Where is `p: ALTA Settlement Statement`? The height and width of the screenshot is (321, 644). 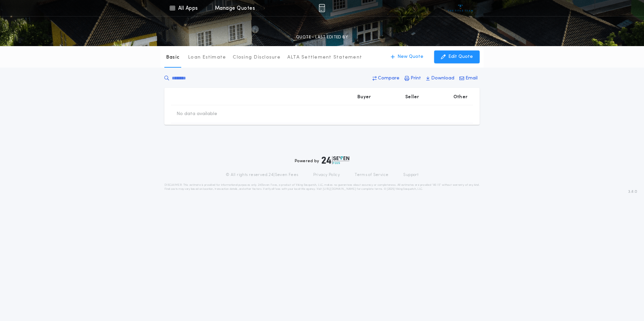
p: ALTA Settlement Statement is located at coordinates (325, 57).